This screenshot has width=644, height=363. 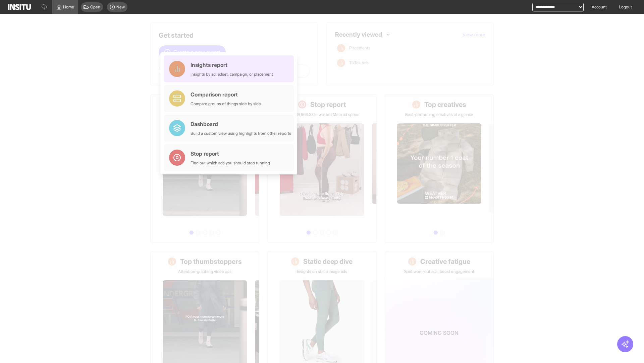 What do you see at coordinates (68, 7) in the screenshot?
I see `span: Home` at bounding box center [68, 7].